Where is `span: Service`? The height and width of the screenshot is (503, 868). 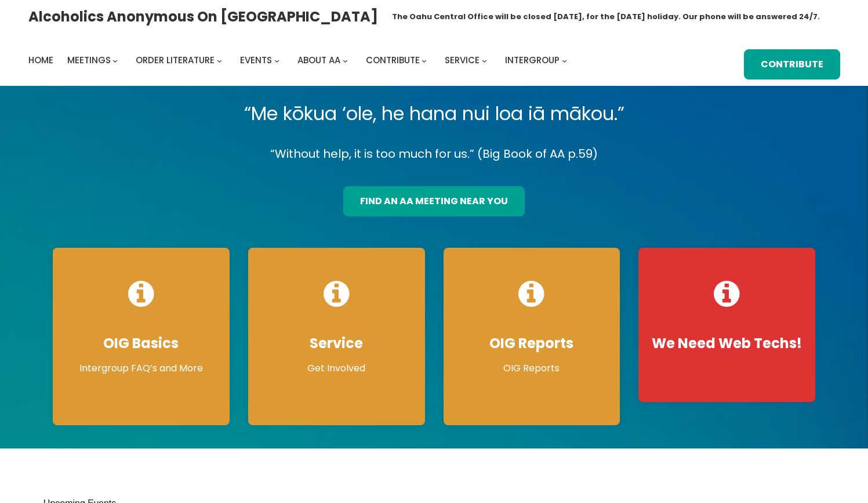 span: Service is located at coordinates (462, 60).